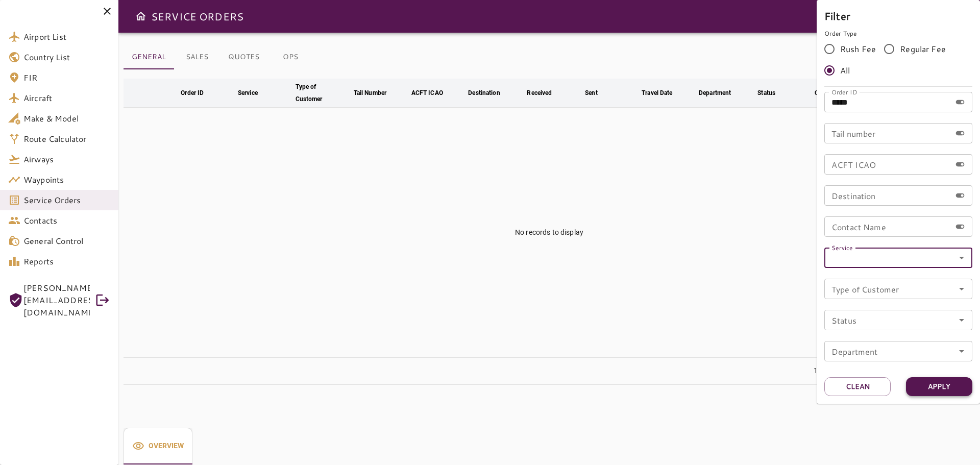 The image size is (980, 465). I want to click on p: Order Type, so click(898, 33).